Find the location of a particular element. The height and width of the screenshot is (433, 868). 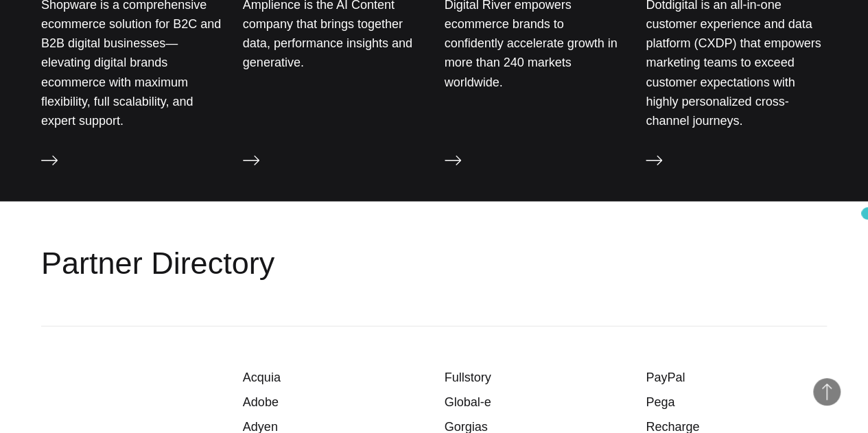

a: Fullstory is located at coordinates (468, 377).